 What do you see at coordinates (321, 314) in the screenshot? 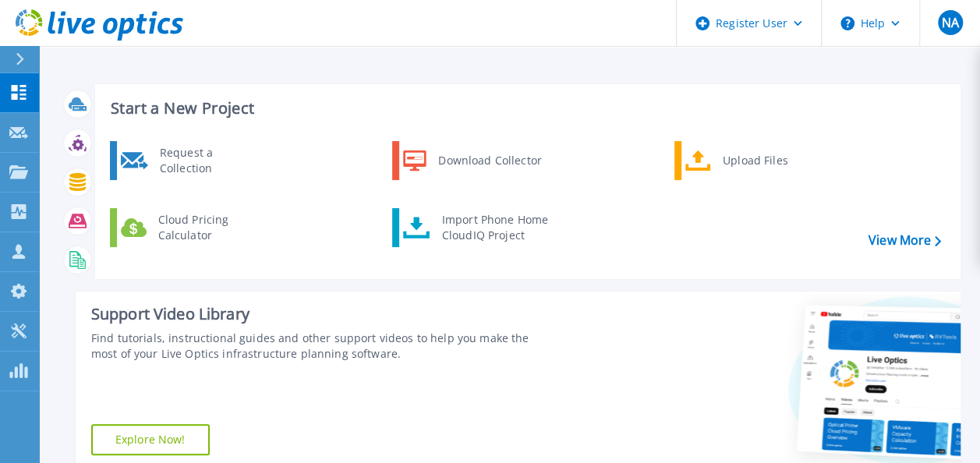
I see `div: Support Video Library` at bounding box center [321, 314].